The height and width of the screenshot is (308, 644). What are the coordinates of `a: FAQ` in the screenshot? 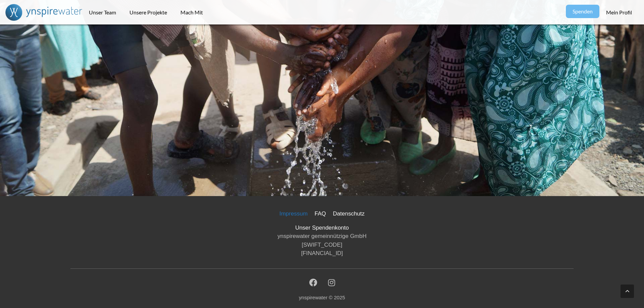 It's located at (321, 214).